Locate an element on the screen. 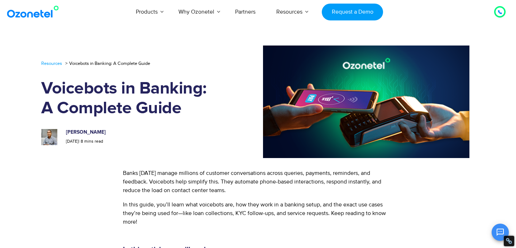 Image resolution: width=516 pixels, height=248 pixels. span: mins read is located at coordinates (93, 141).